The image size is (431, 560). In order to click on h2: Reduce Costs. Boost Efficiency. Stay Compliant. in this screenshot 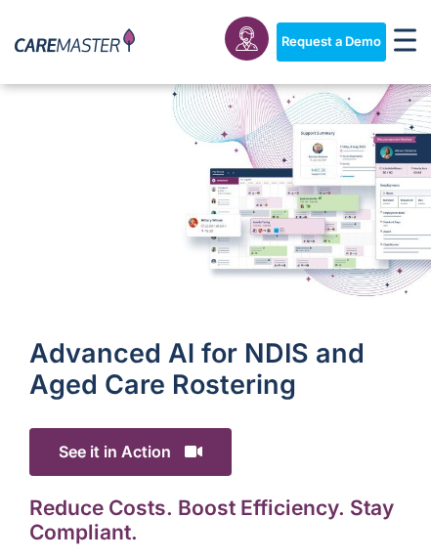, I will do `click(215, 520)`.